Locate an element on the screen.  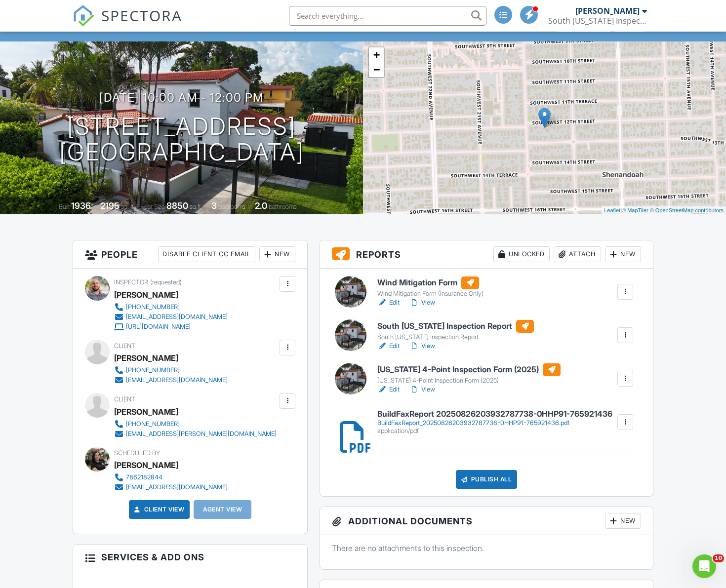
div: Client View is located at coordinates (583, 25).